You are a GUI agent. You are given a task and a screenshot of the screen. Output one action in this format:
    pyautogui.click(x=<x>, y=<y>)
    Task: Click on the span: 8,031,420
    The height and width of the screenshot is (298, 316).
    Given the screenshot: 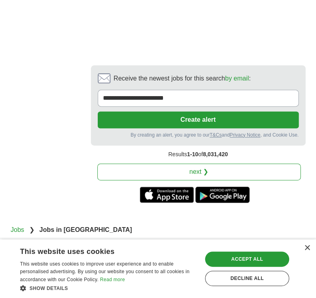 What is the action you would take?
    pyautogui.click(x=215, y=154)
    